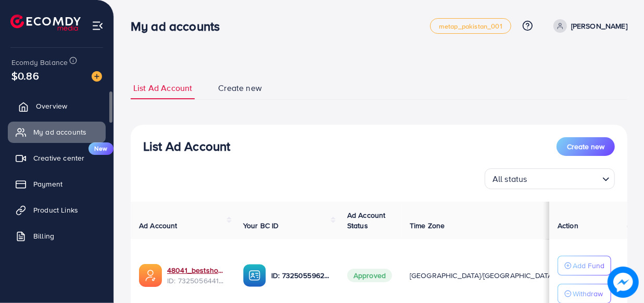 This screenshot has width=644, height=303. Describe the element at coordinates (158, 225) in the screenshot. I see `span: Ad Account` at that location.